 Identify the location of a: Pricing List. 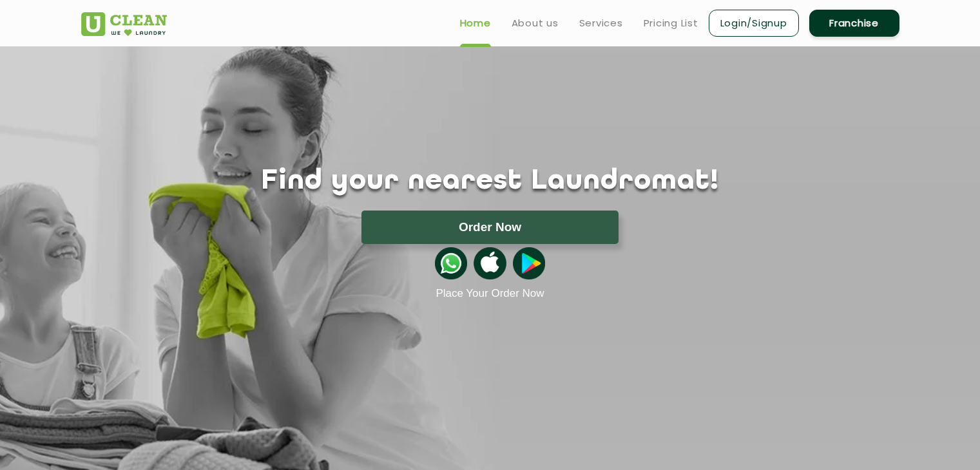
(670, 23).